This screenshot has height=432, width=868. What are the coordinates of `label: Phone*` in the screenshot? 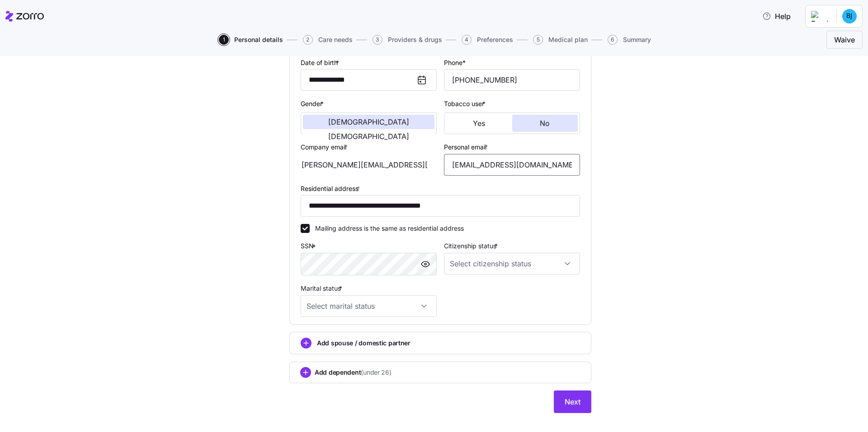 It's located at (455, 63).